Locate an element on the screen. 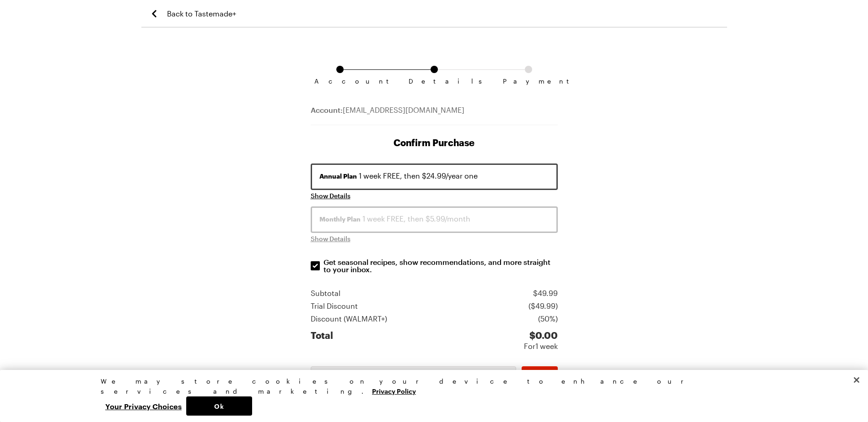 The height and width of the screenshot is (422, 868). p: Get seasonal recipes, show recommendations, and more straight to your inbox. is located at coordinates (441, 266).